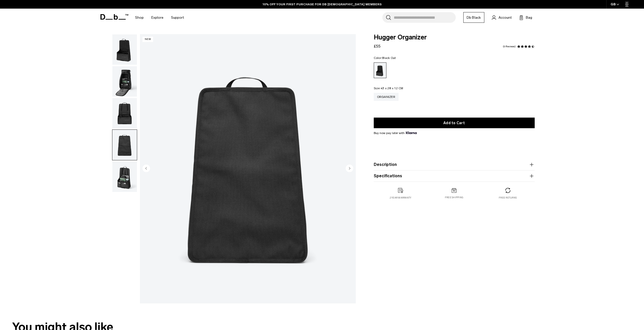 The image size is (644, 330). What do you see at coordinates (508, 198) in the screenshot?
I see `p: Free returns` at bounding box center [508, 198].